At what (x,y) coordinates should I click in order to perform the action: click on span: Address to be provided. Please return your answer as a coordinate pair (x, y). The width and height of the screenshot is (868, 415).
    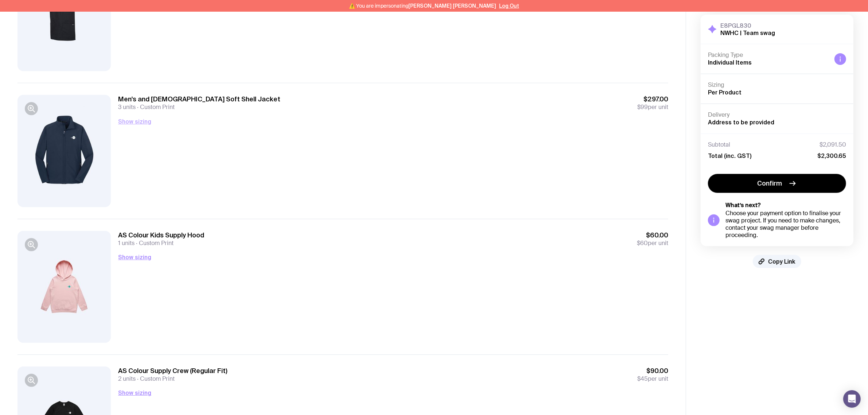
    Looking at the image, I should click on (741, 122).